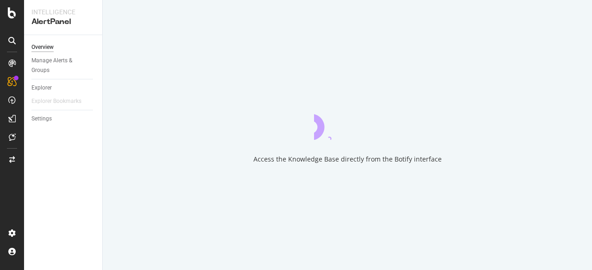 This screenshot has width=592, height=270. What do you see at coordinates (61, 101) in the screenshot?
I see `a: Explorer Bookmarks` at bounding box center [61, 101].